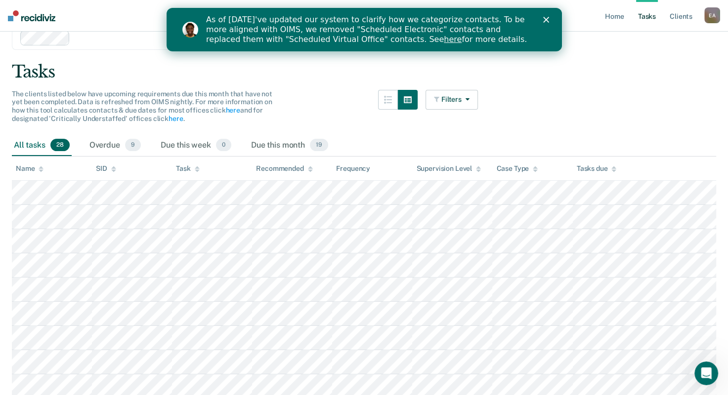 This screenshot has width=728, height=395. Describe the element at coordinates (196, 146) in the screenshot. I see `div: Due this week0` at that location.